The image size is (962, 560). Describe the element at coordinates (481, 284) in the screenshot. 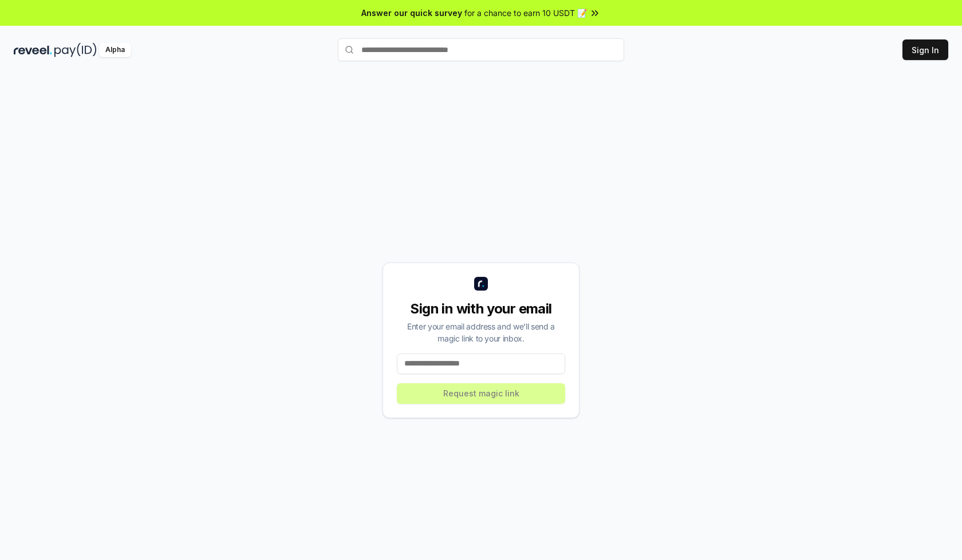

I see `img: logo_small` at that location.